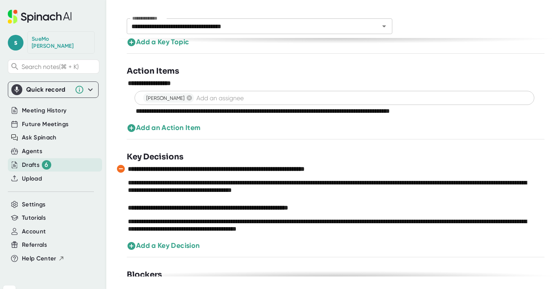 The height and width of the screenshot is (289, 557). I want to click on button: Settings, so click(34, 204).